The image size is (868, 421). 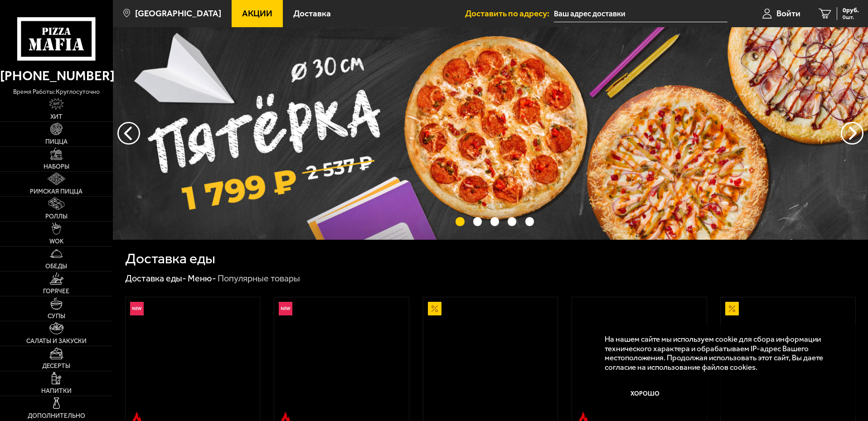 What do you see at coordinates (56, 191) in the screenshot?
I see `span: Римская пицца` at bounding box center [56, 191].